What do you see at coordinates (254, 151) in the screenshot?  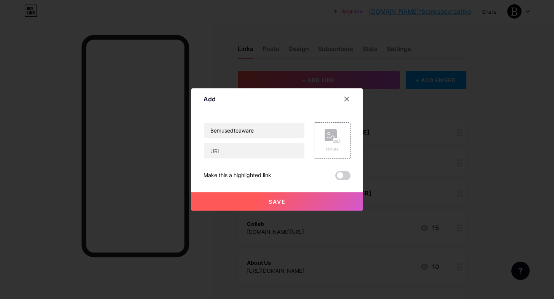 I see `input: URL` at bounding box center [254, 151].